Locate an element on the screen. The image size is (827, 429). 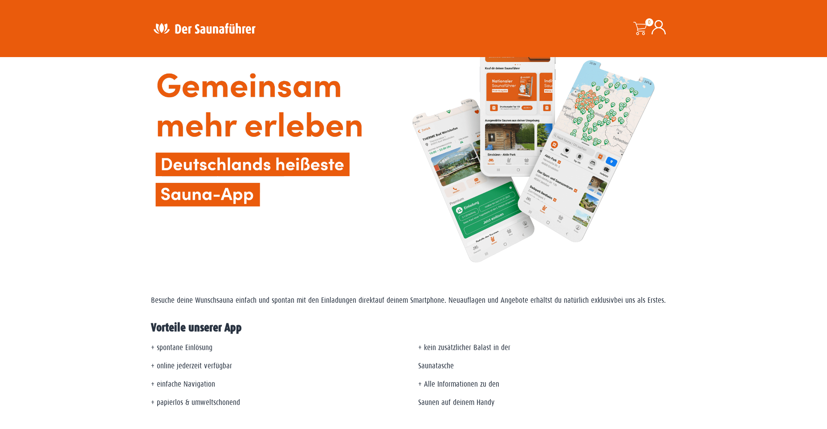
span: + einfache Navigation is located at coordinates (183, 384).